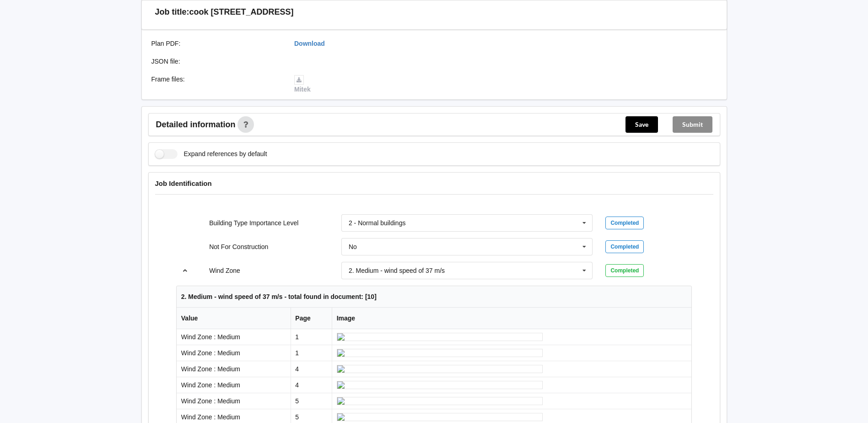 Image resolution: width=868 pixels, height=423 pixels. Describe the element at coordinates (311, 400) in the screenshot. I see `td: 5` at that location.